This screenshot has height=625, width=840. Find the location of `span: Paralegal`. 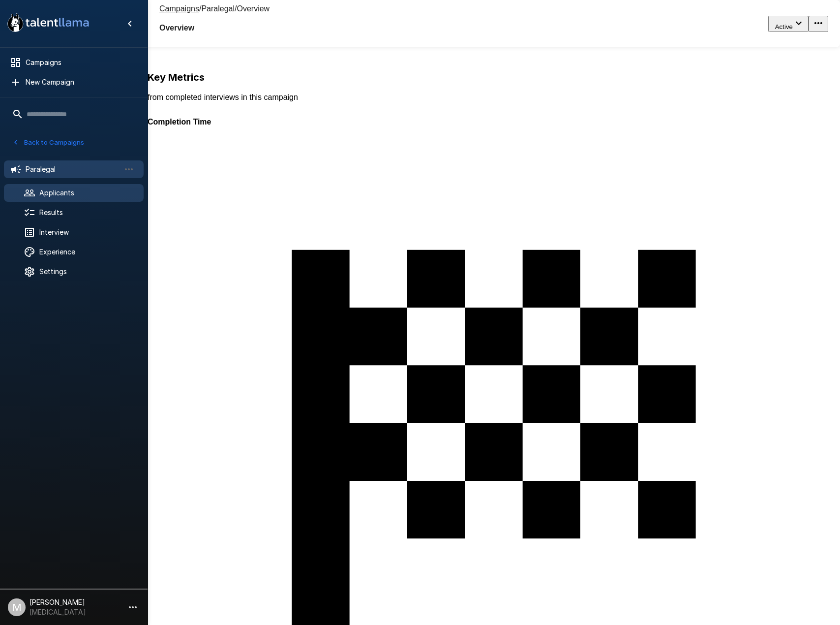

span: Paralegal is located at coordinates (218, 8).